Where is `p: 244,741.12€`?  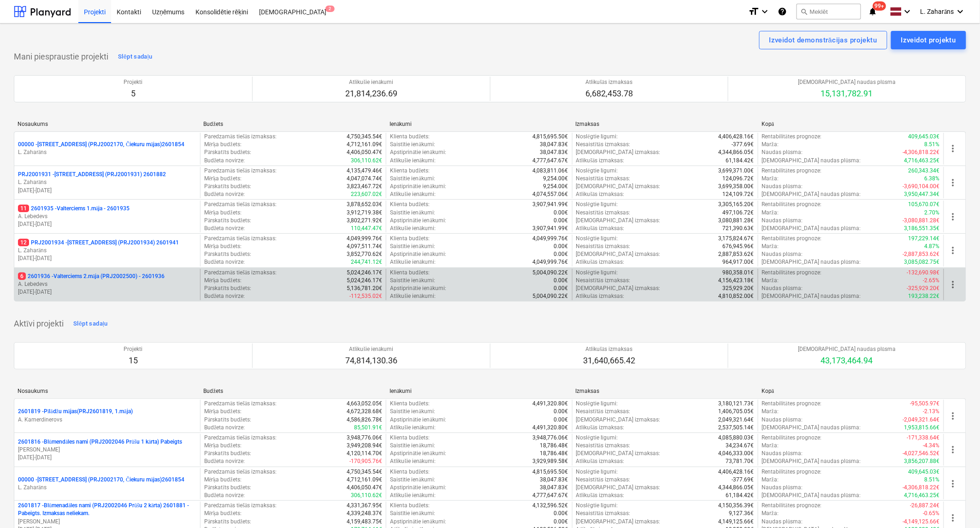
p: 244,741.12€ is located at coordinates (366, 262).